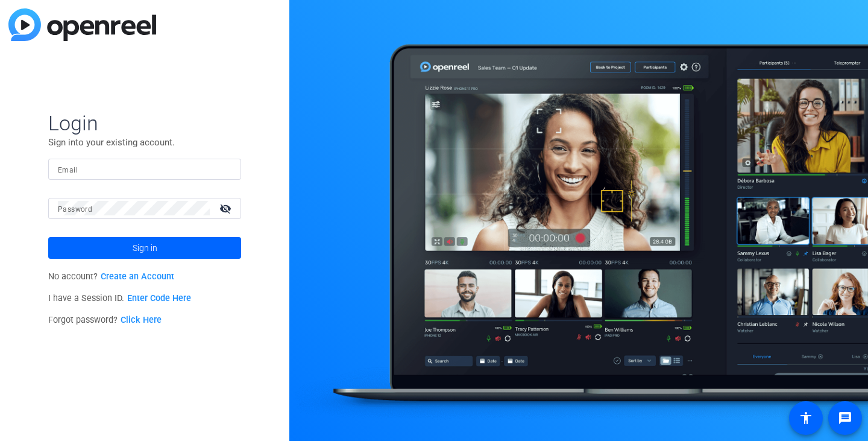 This screenshot has height=441, width=868. Describe the element at coordinates (845, 418) in the screenshot. I see `mat-icon: message` at that location.